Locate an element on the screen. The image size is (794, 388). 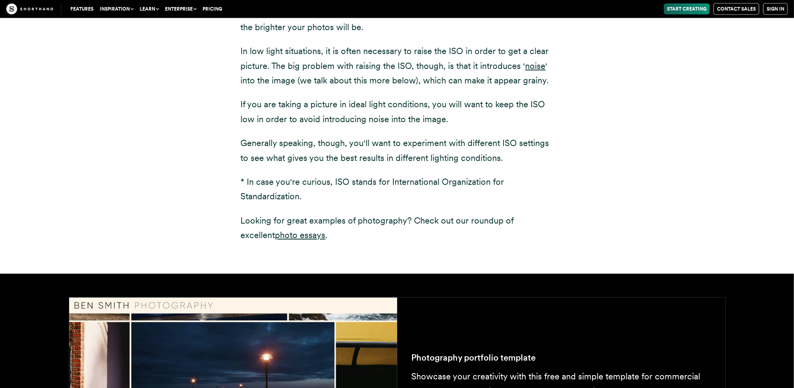
button: Inspiration is located at coordinates (117, 9).